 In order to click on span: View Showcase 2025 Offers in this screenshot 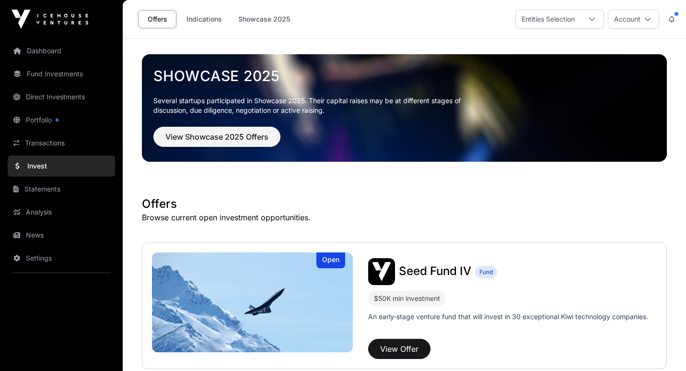, I will do `click(217, 137)`.